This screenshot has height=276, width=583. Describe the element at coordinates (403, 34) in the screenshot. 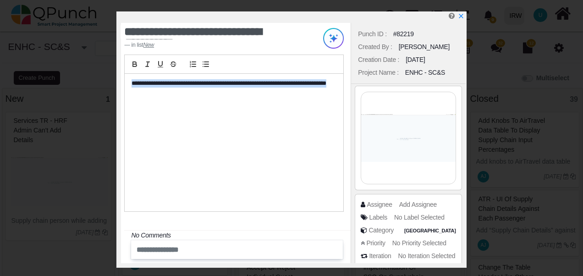

I see `div: #82219` at that location.